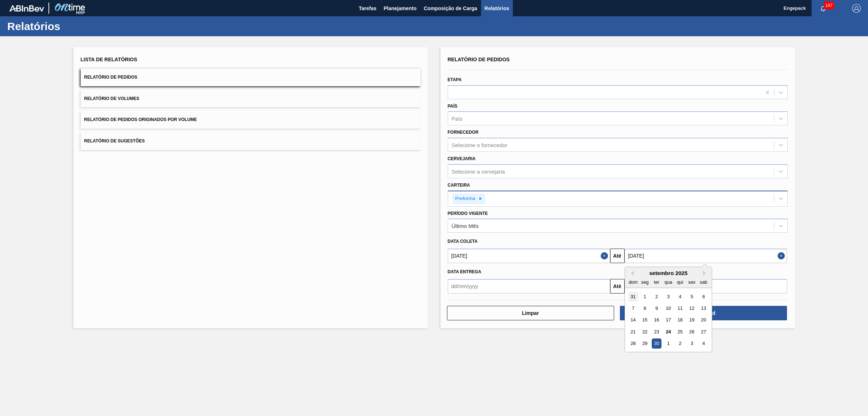  I want to click on div: Choose sexta-feira, 3 de outubro de 2025, so click(692, 344).